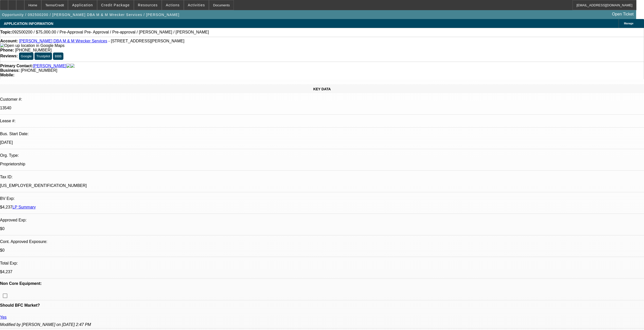 Image resolution: width=644 pixels, height=330 pixels. I want to click on span: Actions, so click(173, 5).